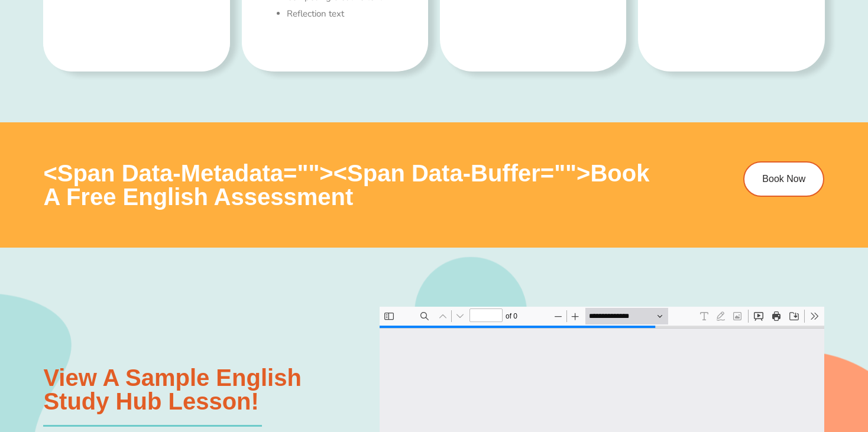  Describe the element at coordinates (211, 389) in the screenshot. I see `h3: View a sample english Study Hub lesson!` at that location.